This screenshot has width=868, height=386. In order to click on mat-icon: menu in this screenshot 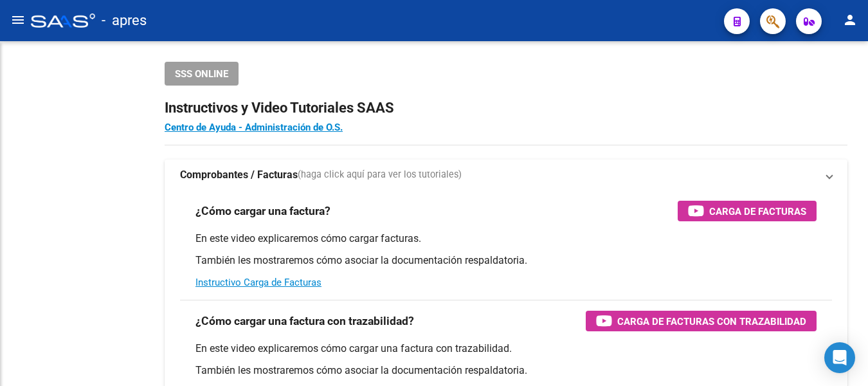, I will do `click(18, 20)`.